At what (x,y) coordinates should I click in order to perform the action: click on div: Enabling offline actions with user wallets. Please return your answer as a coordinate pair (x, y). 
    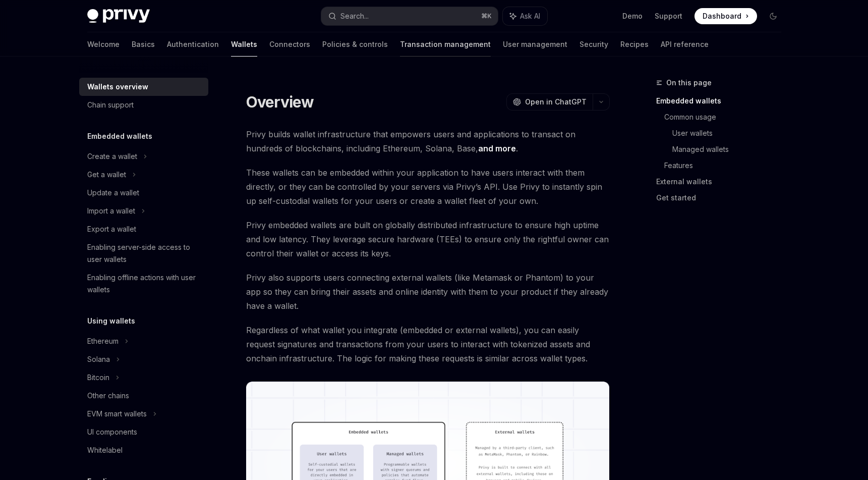
    Looking at the image, I should click on (145, 284).